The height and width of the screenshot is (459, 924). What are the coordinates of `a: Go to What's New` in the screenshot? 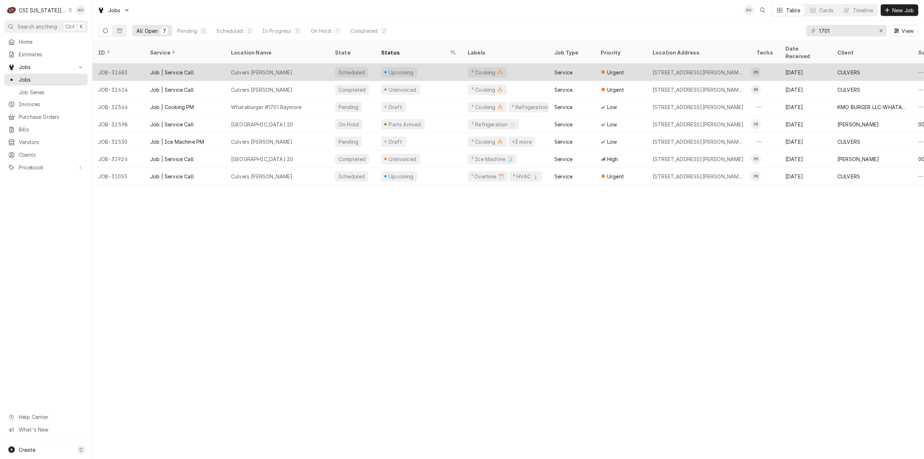 It's located at (46, 429).